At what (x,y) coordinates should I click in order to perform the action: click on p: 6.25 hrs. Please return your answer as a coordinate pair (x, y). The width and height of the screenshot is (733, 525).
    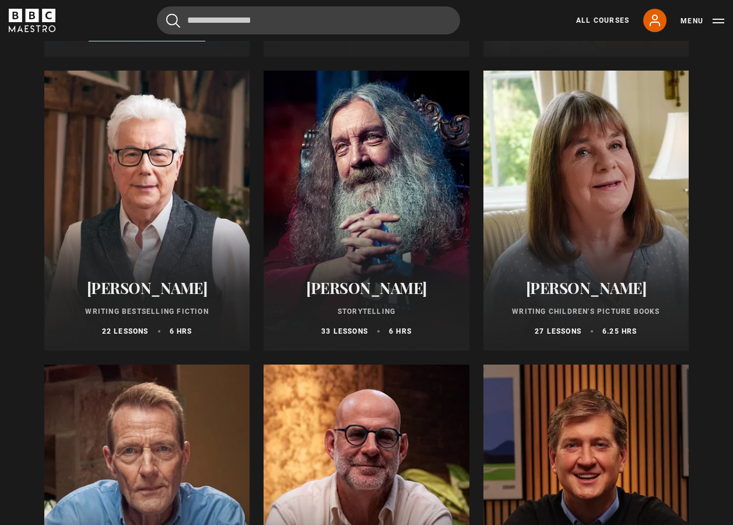
    Looking at the image, I should click on (620, 331).